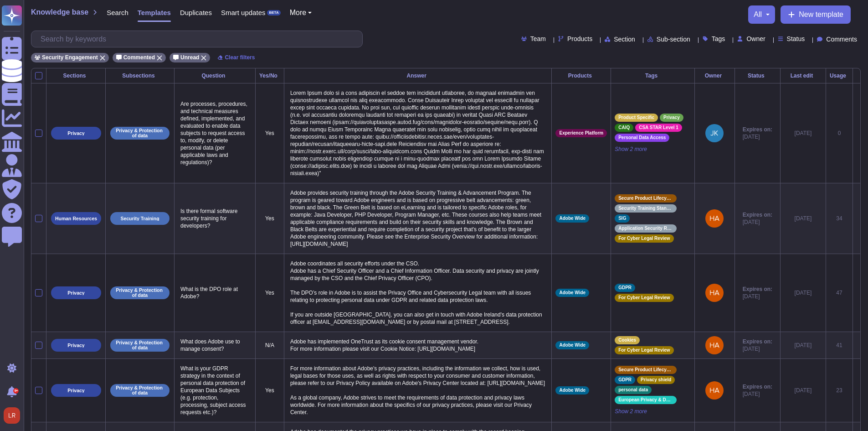 This screenshot has height=431, width=868. What do you see at coordinates (418, 133) in the screenshot?
I see `p: Lorem Ipsum dolo si a cons adipiscin el seddoe tem incididunt utlaboree, do magnaal enimadmin ven...` at bounding box center [418, 133].